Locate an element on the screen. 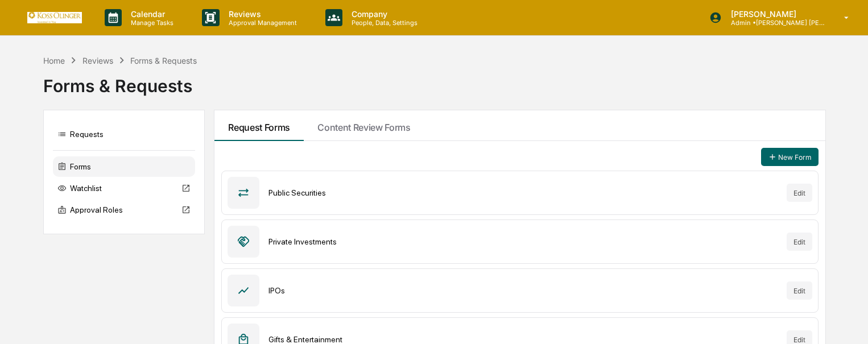  div: Approval Roles is located at coordinates (124, 210).